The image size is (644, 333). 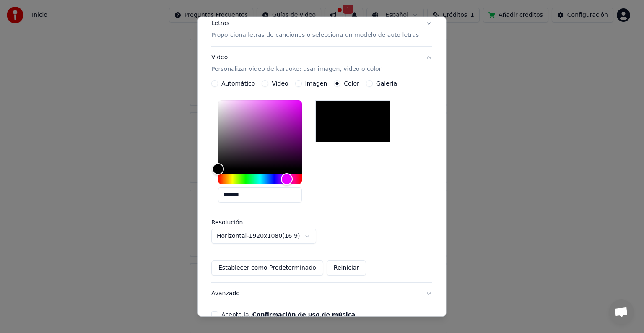 What do you see at coordinates (321, 29) in the screenshot?
I see `button: LetrasProporciona letras de canciones o selecciona un modelo de auto letras` at bounding box center [321, 29].